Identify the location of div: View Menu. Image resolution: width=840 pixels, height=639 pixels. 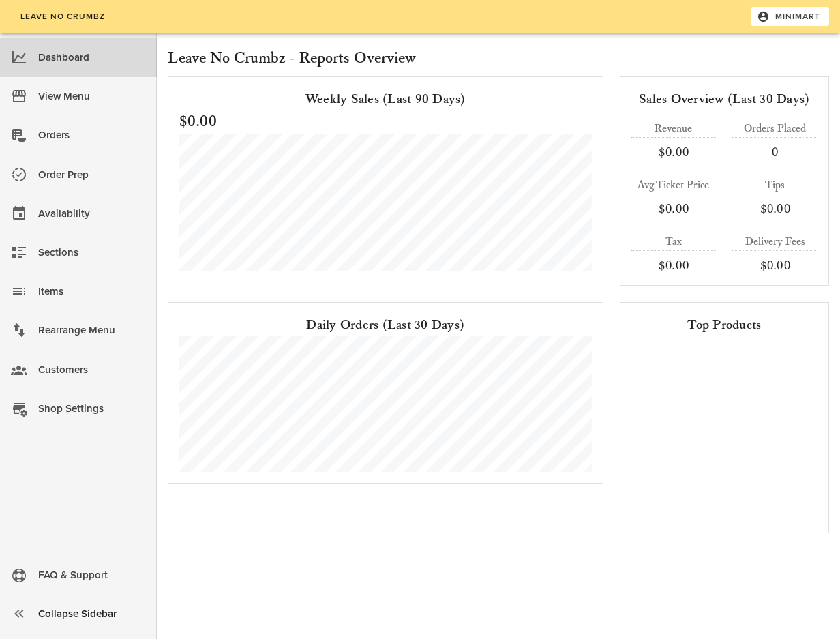
(92, 96).